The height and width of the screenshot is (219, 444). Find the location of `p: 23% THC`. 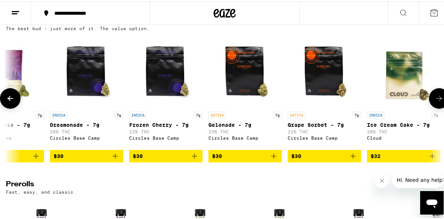

p: 23% THC is located at coordinates (245, 130).